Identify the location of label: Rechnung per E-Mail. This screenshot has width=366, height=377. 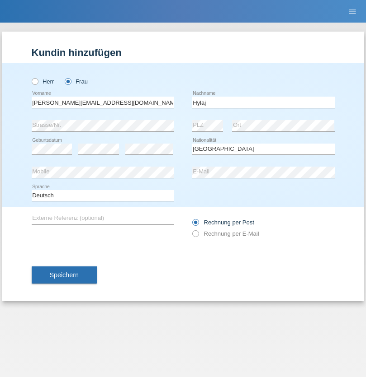
(225, 234).